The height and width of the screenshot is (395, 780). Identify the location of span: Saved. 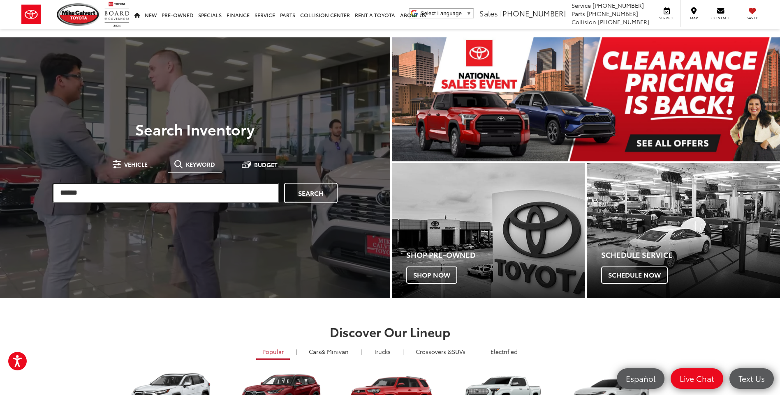
(752, 18).